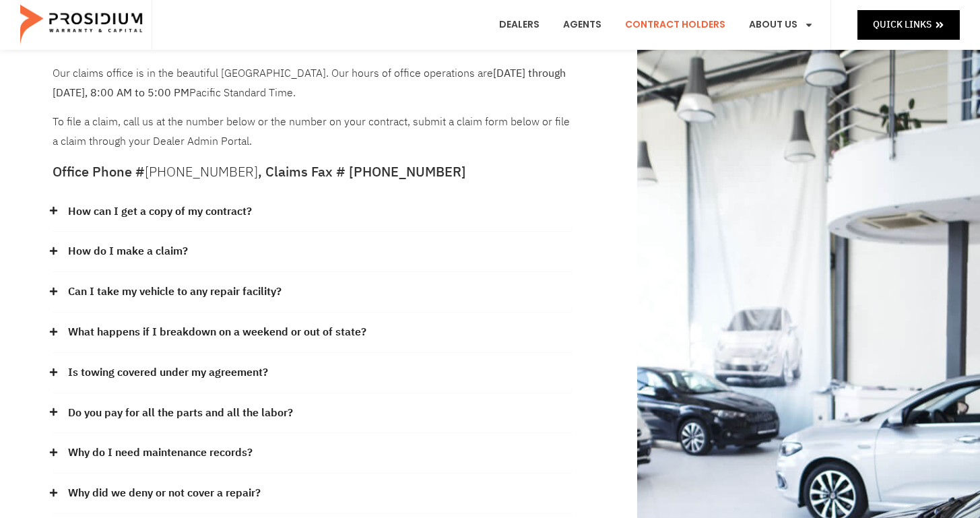  Describe the element at coordinates (160, 453) in the screenshot. I see `a: Why do I need maintenance records?` at that location.